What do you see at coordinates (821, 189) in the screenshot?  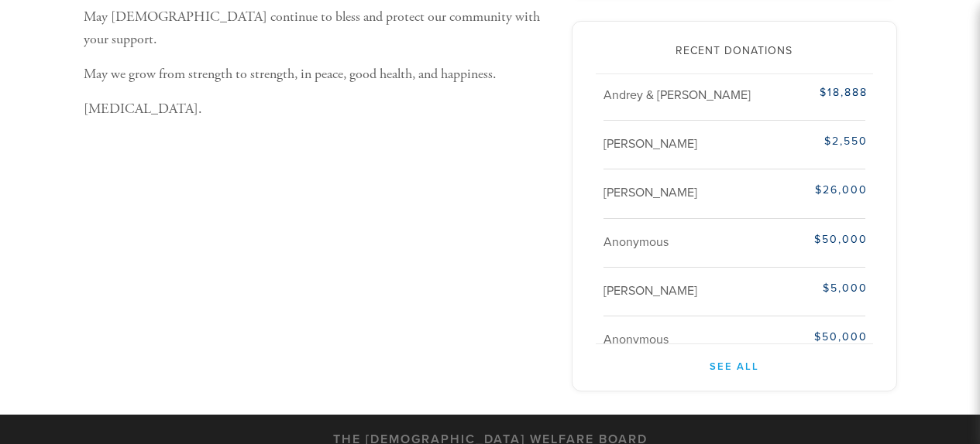 I see `div: $26,000` at bounding box center [821, 189].